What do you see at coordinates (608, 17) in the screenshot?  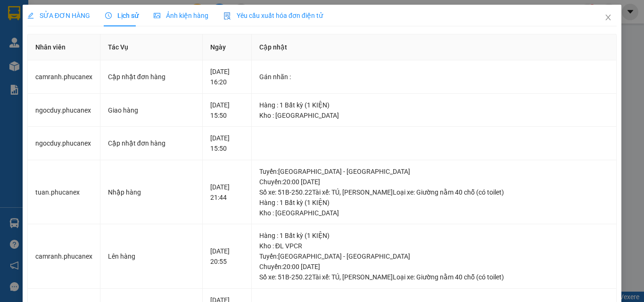 I see `span: close` at bounding box center [608, 17].